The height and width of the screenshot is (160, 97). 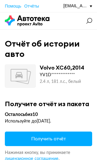 What do you see at coordinates (31, 6) in the screenshot?
I see `span: Отчёты` at bounding box center [31, 6].